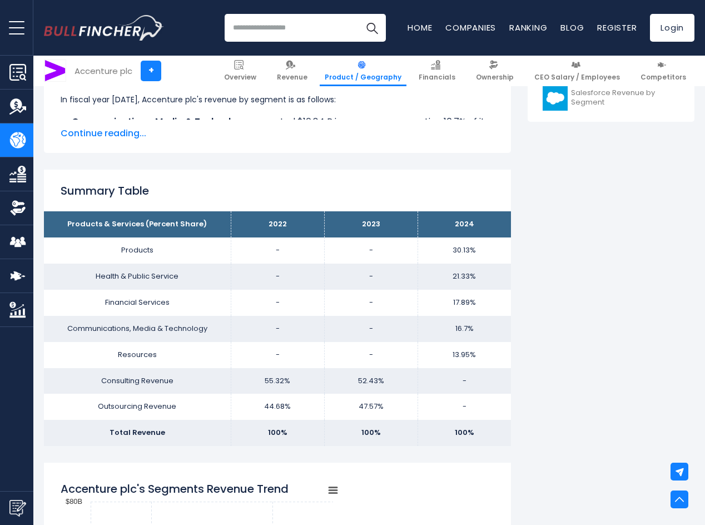  What do you see at coordinates (672, 28) in the screenshot?
I see `a: Login` at bounding box center [672, 28].